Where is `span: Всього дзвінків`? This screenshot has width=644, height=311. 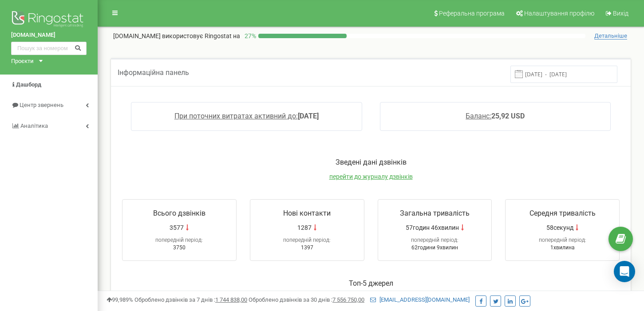
span: Всього дзвінків is located at coordinates (179, 213).